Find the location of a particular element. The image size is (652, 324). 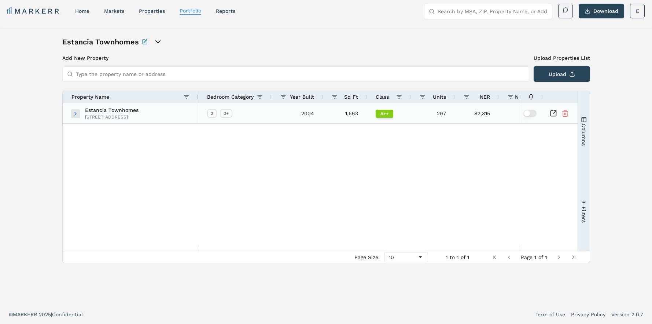

button: open portfolio options is located at coordinates (158, 42).